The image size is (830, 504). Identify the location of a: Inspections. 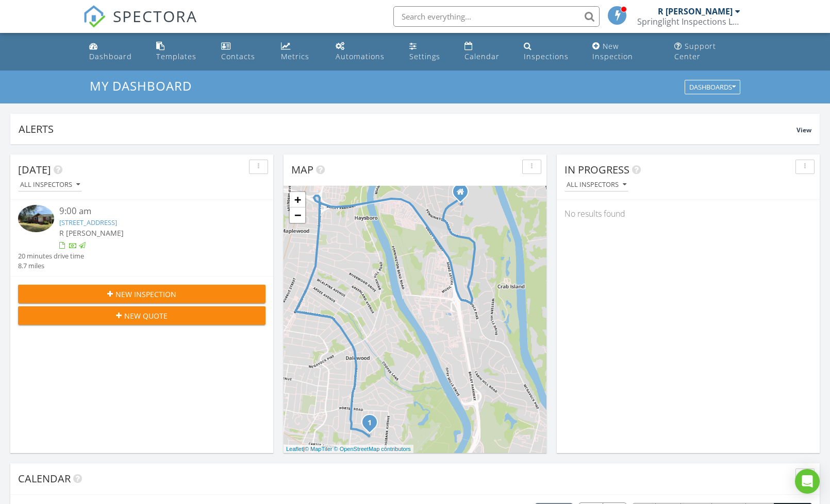
(549, 52).